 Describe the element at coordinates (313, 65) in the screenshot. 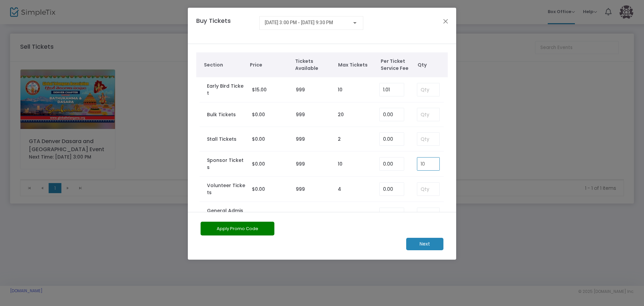

I see `span: Tickets Available` at that location.